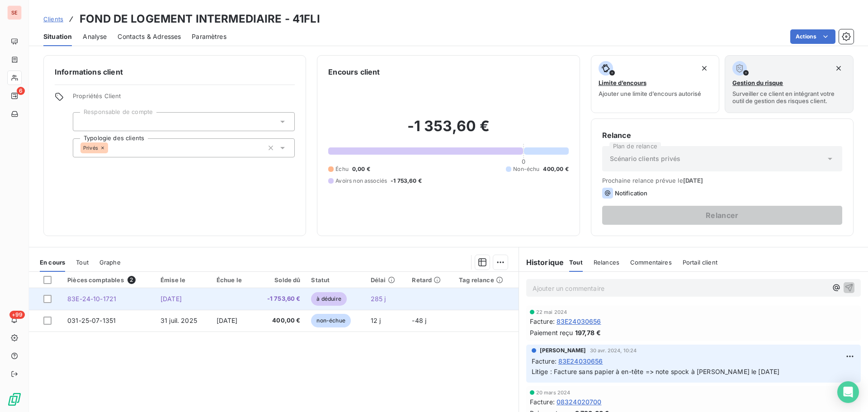  What do you see at coordinates (376, 320) in the screenshot?
I see `span: 12 j` at bounding box center [376, 320].